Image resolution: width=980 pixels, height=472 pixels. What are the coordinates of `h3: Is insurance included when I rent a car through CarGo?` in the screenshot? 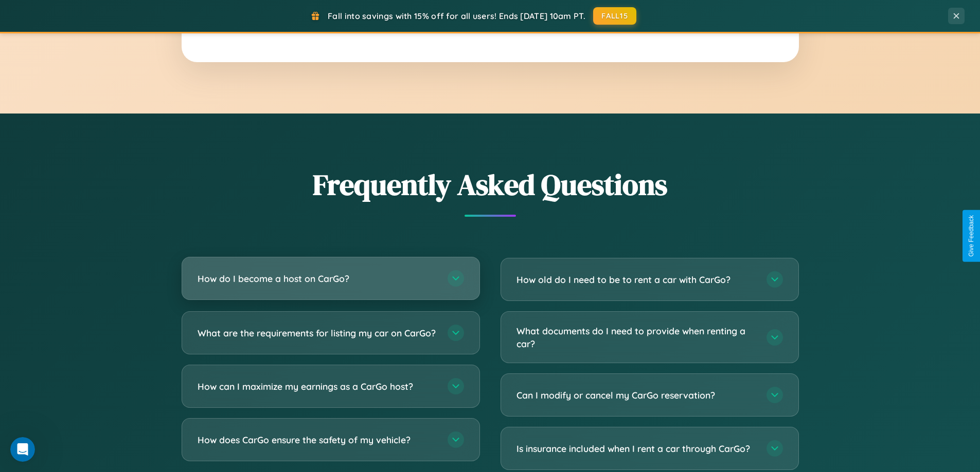 It's located at (636, 449).